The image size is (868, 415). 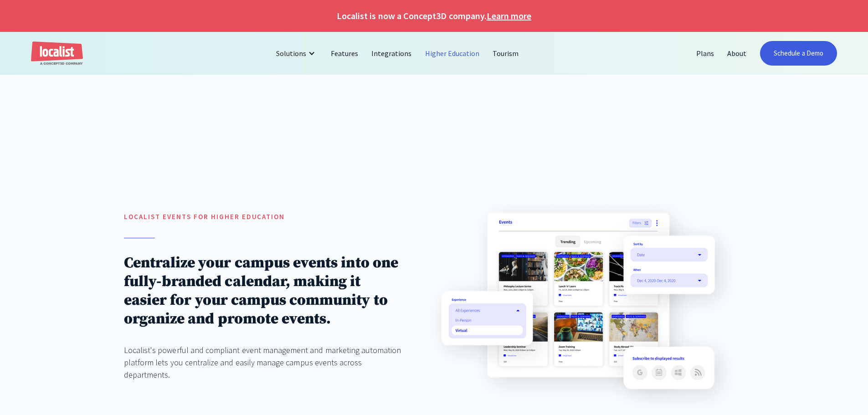 I want to click on div: Localist's powerful and compliant event management and marketing automation platform lets you cen..., so click(x=263, y=362).